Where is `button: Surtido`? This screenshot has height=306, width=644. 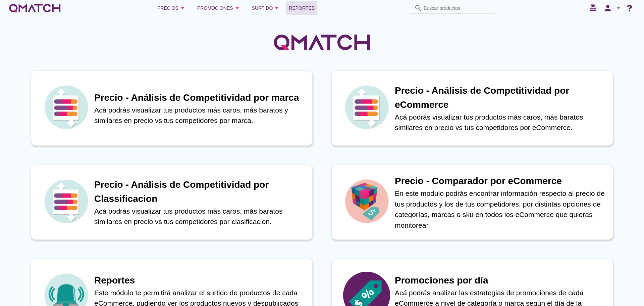
button: Surtido is located at coordinates (266, 8).